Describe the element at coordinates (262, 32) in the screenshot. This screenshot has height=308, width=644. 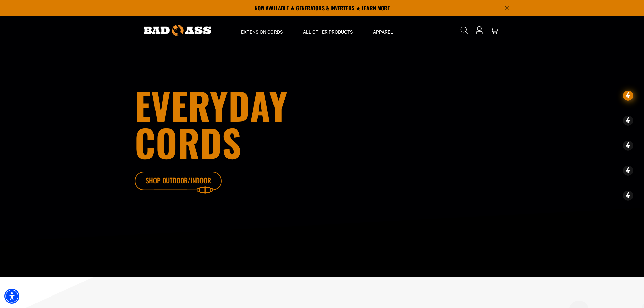
I see `span: Extension Cords` at that location.